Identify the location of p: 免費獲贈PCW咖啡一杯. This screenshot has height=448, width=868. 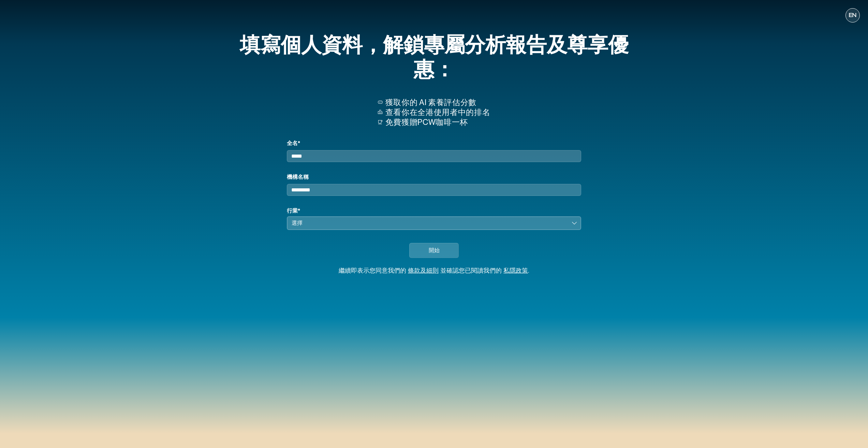
(438, 122).